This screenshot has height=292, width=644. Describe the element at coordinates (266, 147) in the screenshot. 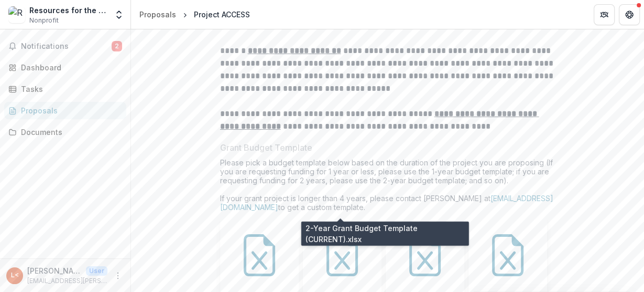

I see `p: Grant Budget Template` at that location.